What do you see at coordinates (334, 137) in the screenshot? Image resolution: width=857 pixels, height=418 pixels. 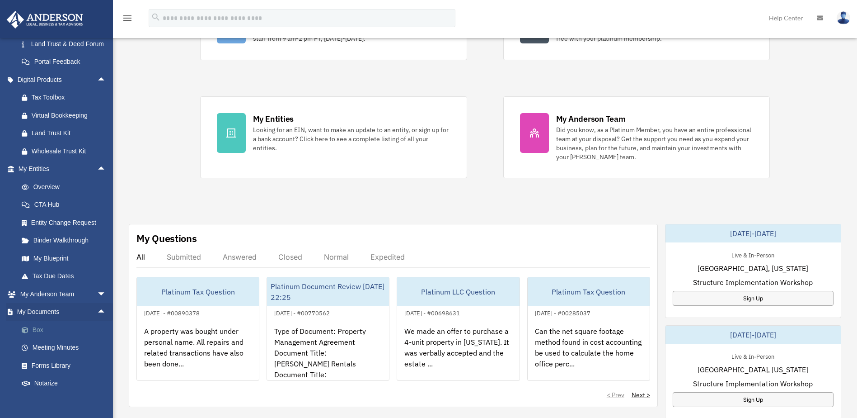 I see `a: My Entities Looking for an EIN, want to make an update to an entity, or sign up for a bank accoun...` at bounding box center [334, 137].